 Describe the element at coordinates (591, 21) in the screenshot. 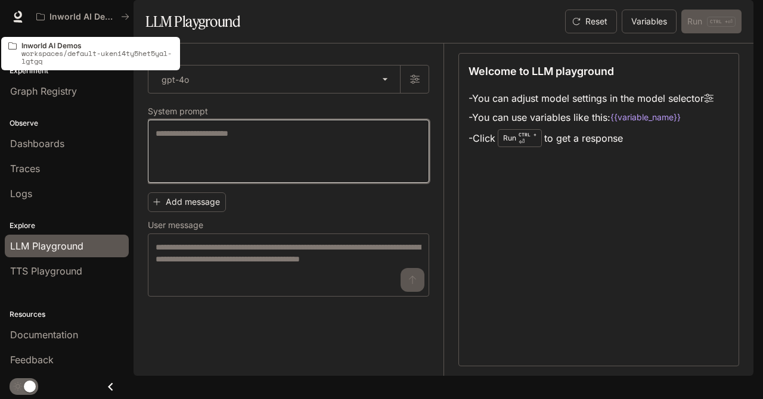

I see `button: Reset` at that location.